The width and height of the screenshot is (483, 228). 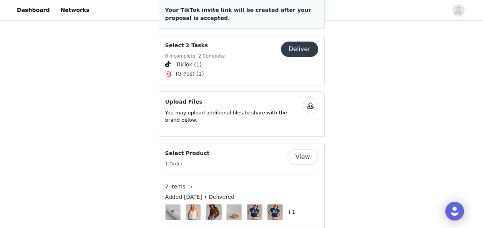 What do you see at coordinates (454, 211) in the screenshot?
I see `div: Open Intercom Messenger` at bounding box center [454, 211].